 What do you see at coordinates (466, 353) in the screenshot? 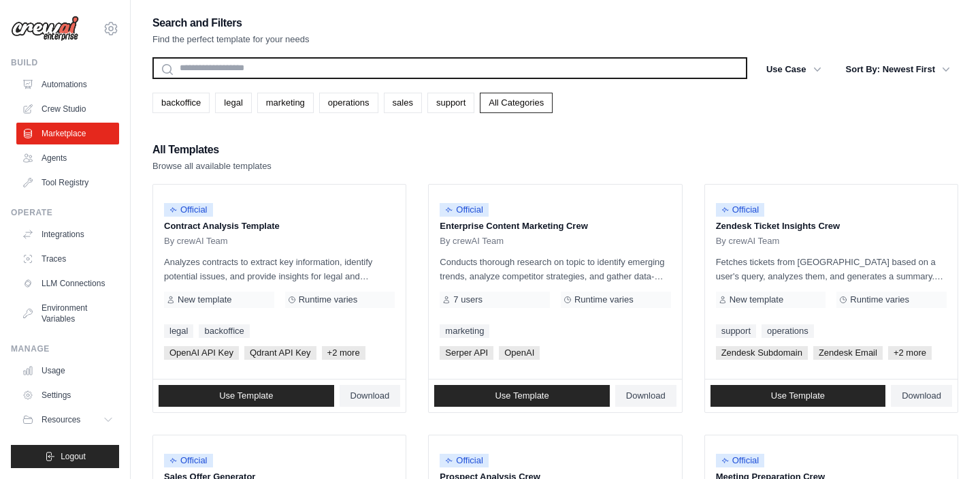
I see `span: Serper API` at bounding box center [466, 353].